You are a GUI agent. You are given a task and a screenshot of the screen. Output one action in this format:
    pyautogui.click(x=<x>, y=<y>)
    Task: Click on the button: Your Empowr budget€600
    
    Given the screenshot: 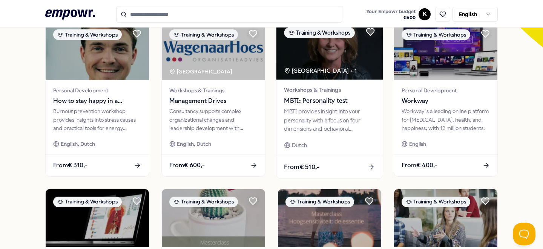 What is the action you would take?
    pyautogui.click(x=391, y=15)
    